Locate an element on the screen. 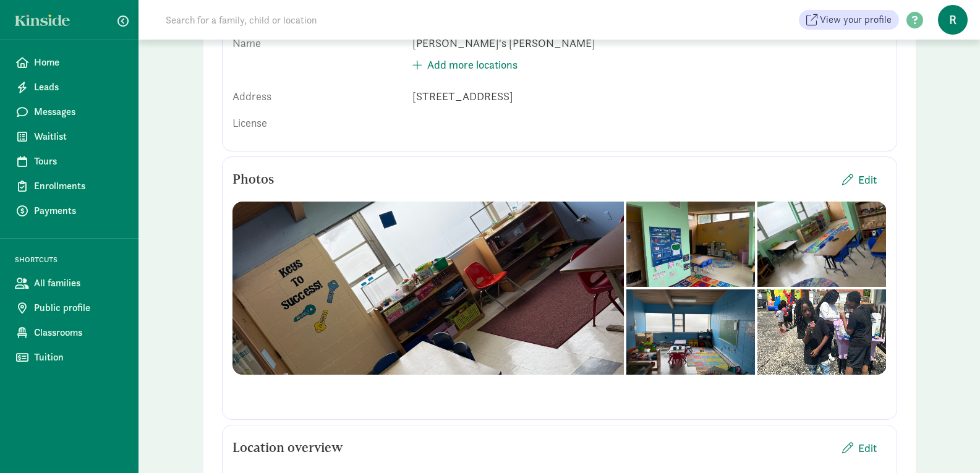 The width and height of the screenshot is (980, 473). a: Classrooms is located at coordinates (70, 332).